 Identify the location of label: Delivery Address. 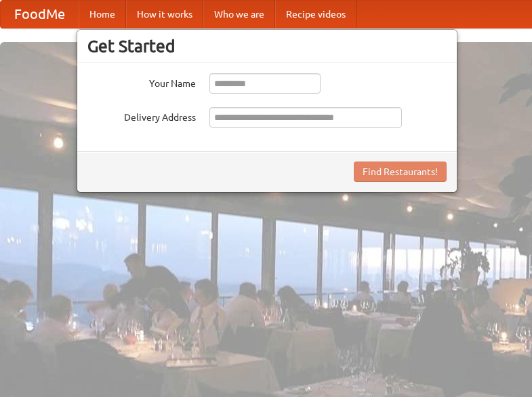
(142, 115).